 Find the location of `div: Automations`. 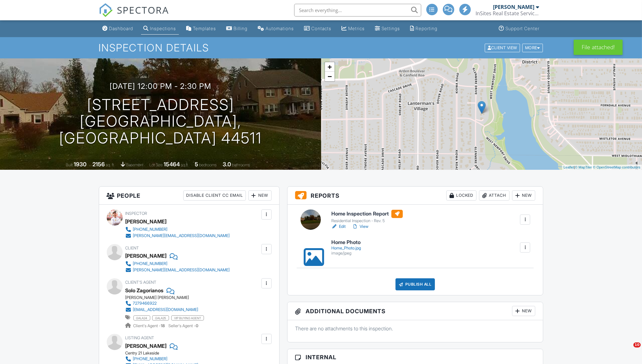

div: Automations is located at coordinates (280, 28).